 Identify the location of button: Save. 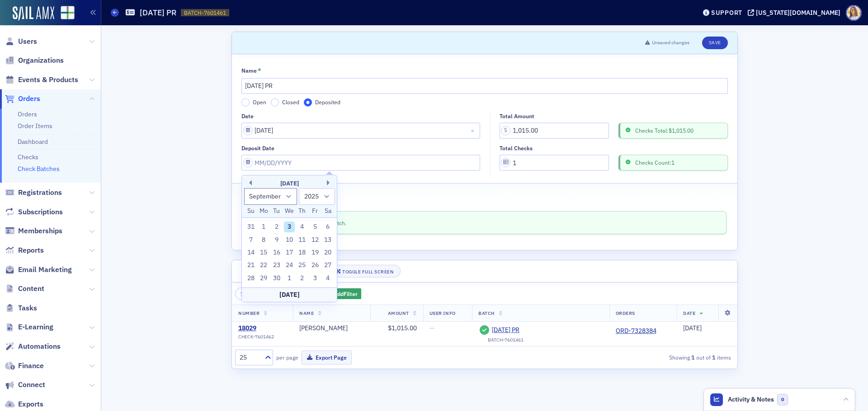
(714, 43).